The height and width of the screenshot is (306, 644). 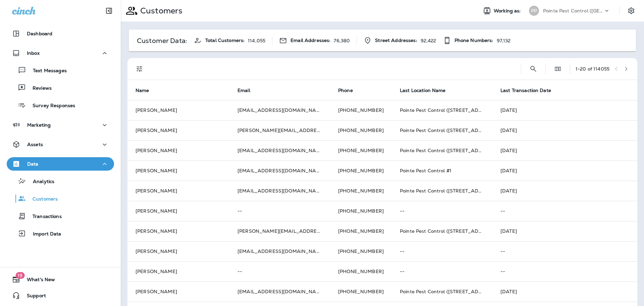 What do you see at coordinates (474, 40) in the screenshot?
I see `span: Phone Numbers:` at bounding box center [474, 40].